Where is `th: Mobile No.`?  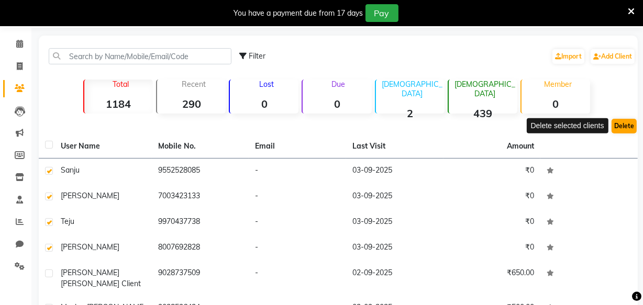 th: Mobile No. is located at coordinates (200, 147).